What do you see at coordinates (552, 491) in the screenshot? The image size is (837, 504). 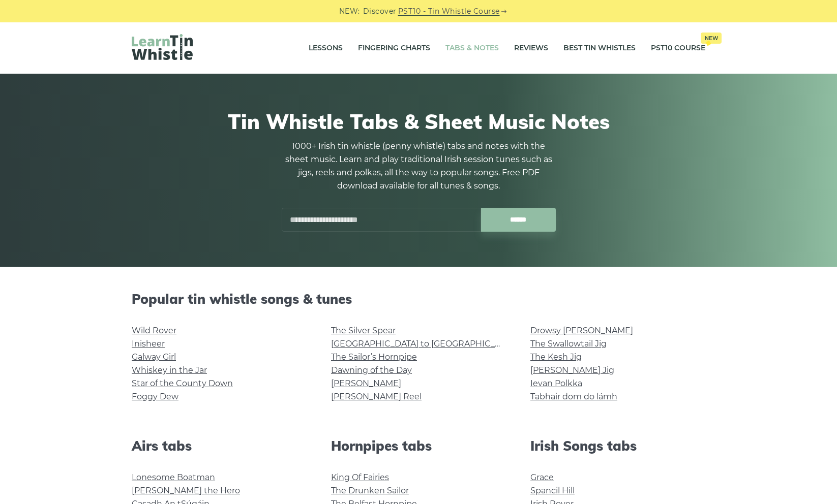 I see `a: Spancil Hill` at bounding box center [552, 491].